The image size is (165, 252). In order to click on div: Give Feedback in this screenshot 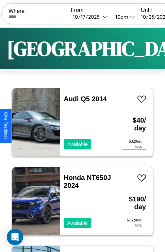, I will do `click(6, 126)`.